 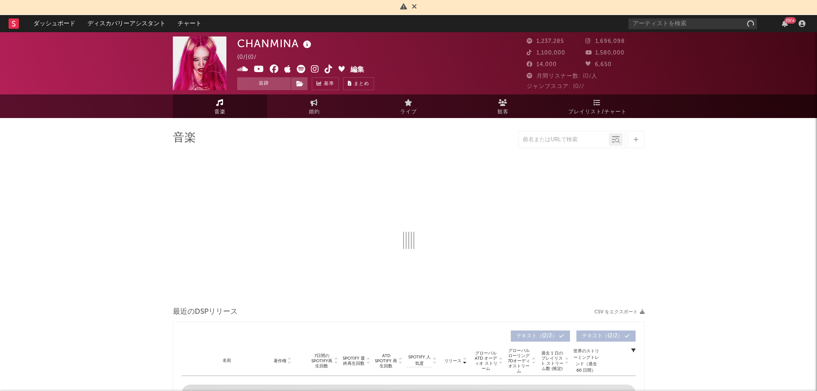 I want to click on span: 1,100,000, so click(x=546, y=53).